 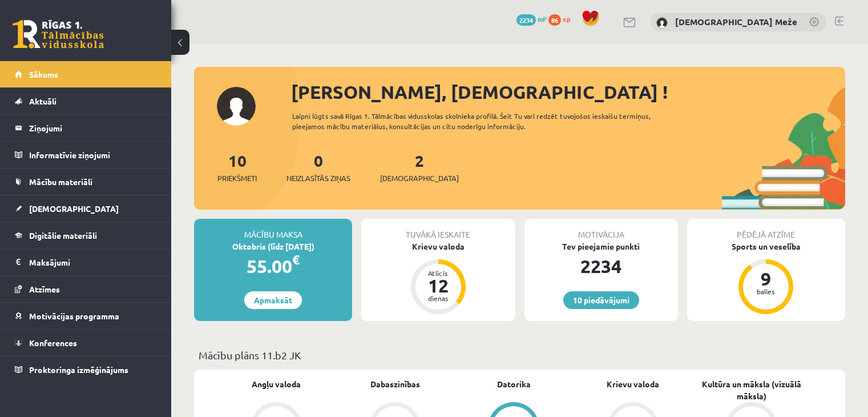 What do you see at coordinates (766, 278) in the screenshot?
I see `a: Sports un veselība 9 balles` at bounding box center [766, 278].